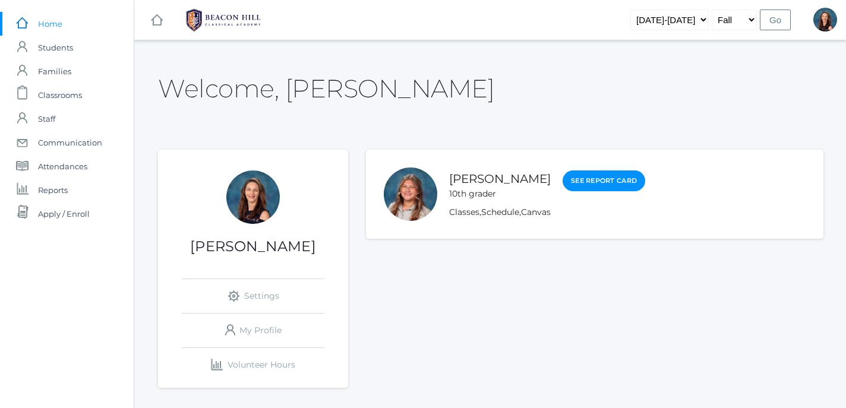 The width and height of the screenshot is (846, 408). I want to click on input: Go, so click(775, 20).